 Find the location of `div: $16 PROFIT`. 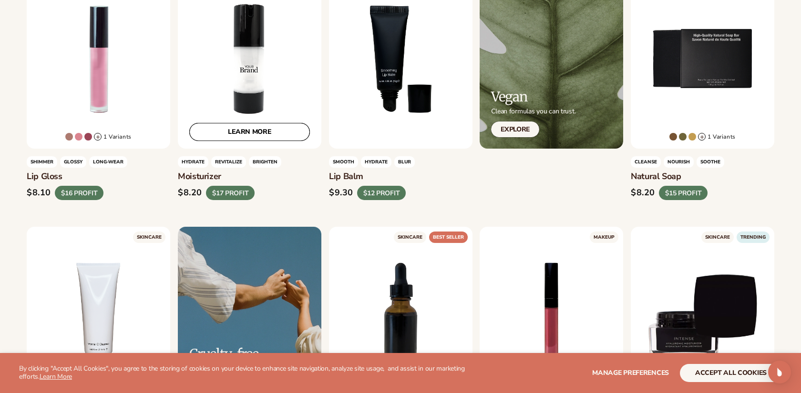

div: $16 PROFIT is located at coordinates (79, 193).